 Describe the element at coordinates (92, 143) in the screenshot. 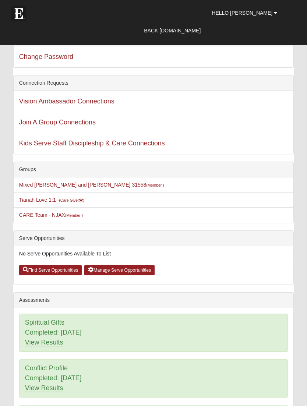

I see `a: Kids Serve Staff Discipleship & Care Connections` at that location.